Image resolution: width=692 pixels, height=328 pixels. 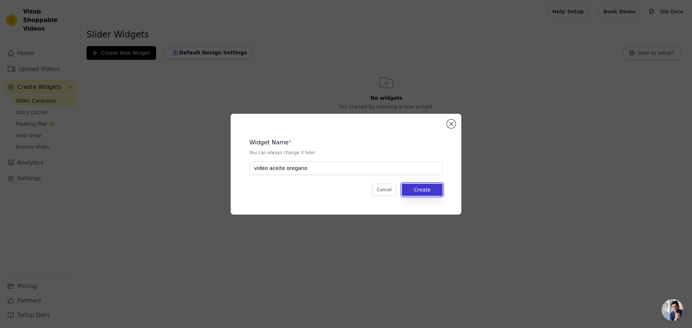 I want to click on button: Close modal, so click(x=451, y=124).